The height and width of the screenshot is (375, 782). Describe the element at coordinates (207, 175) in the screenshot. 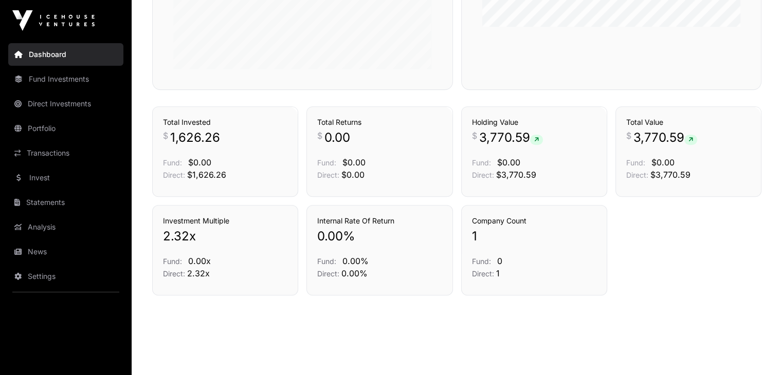

I see `span: $1,626.26` at that location.